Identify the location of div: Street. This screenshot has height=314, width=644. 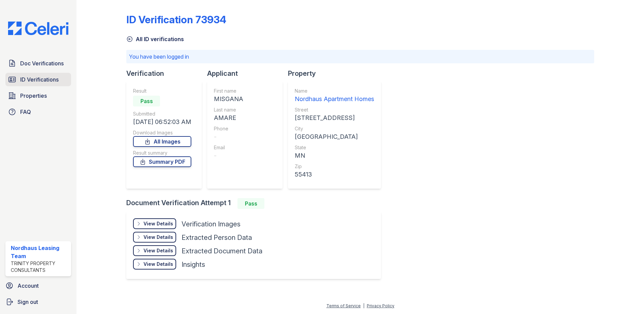
(334, 110).